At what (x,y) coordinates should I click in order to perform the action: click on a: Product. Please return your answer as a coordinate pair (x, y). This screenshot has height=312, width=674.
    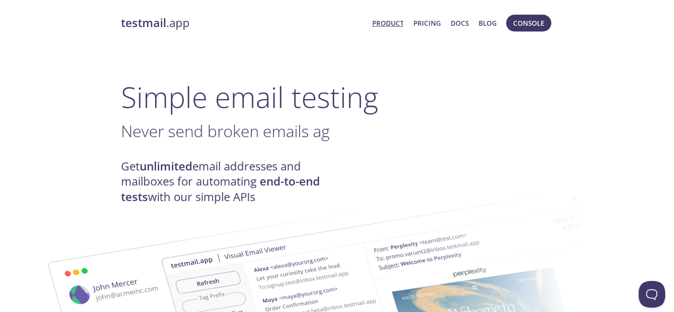
    Looking at the image, I should click on (387, 23).